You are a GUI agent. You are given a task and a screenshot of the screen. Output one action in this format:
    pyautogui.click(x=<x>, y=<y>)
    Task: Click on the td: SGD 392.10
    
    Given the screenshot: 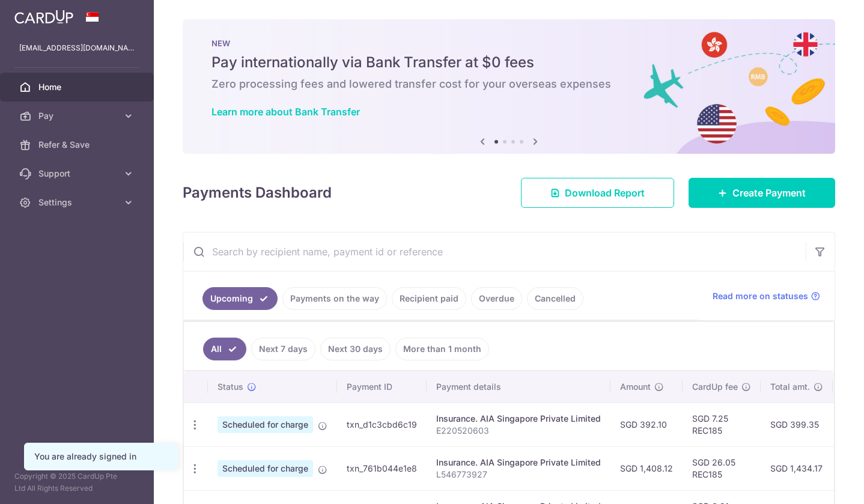 What is the action you would take?
    pyautogui.click(x=647, y=424)
    